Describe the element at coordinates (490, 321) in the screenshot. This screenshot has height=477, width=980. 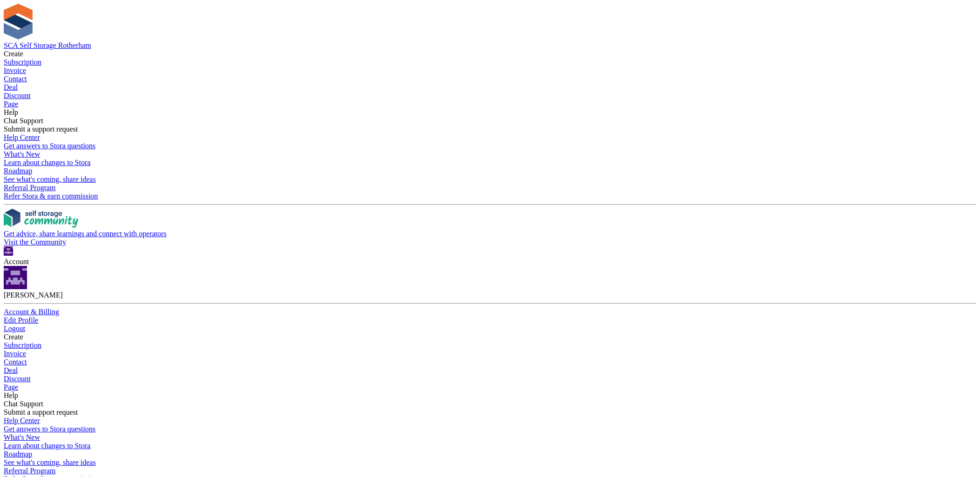
I see `a: Edit Profile` at that location.